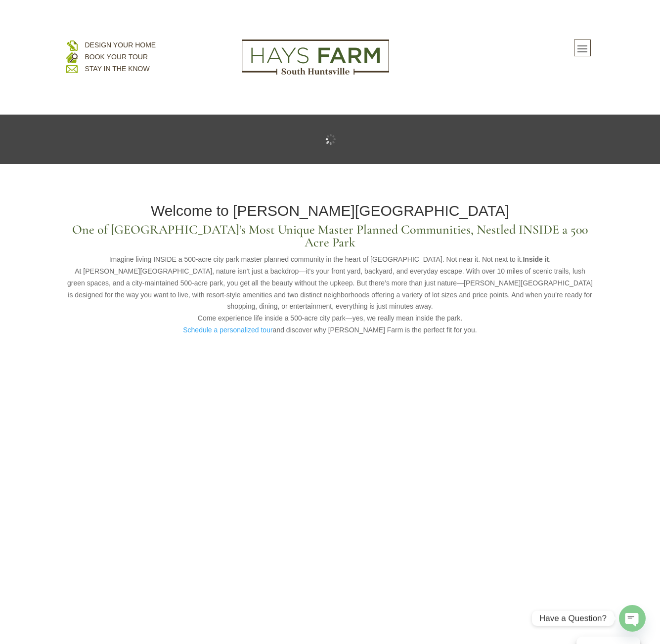  I want to click on a: BOOK YOUR TOUR, so click(116, 57).